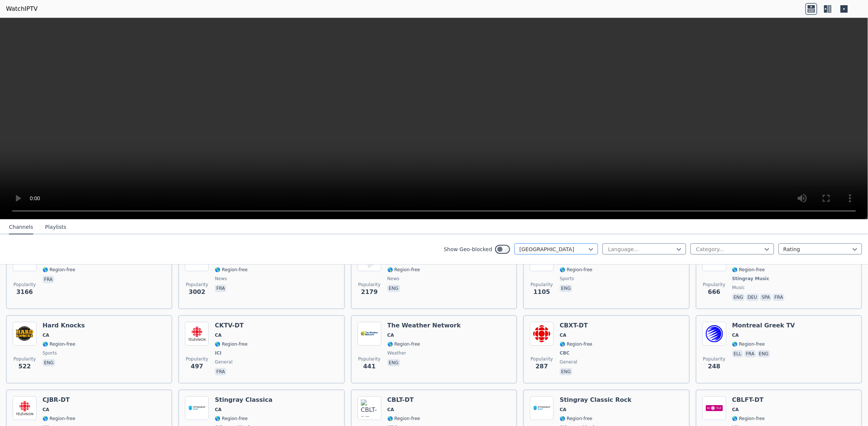 The height and width of the screenshot is (426, 868). Describe the element at coordinates (541, 292) in the screenshot. I see `span: 1105` at that location.